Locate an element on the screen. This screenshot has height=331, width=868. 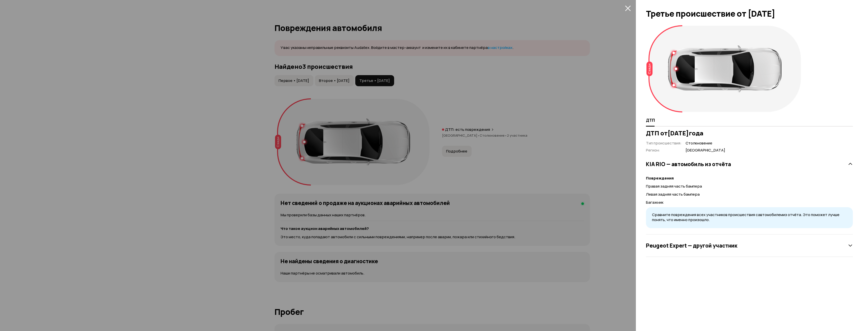
div: Сзади is located at coordinates (649, 69).